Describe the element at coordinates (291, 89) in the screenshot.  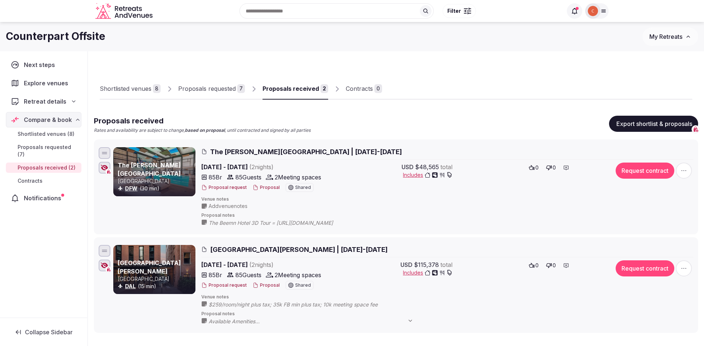
I see `div: Proposals received` at that location.